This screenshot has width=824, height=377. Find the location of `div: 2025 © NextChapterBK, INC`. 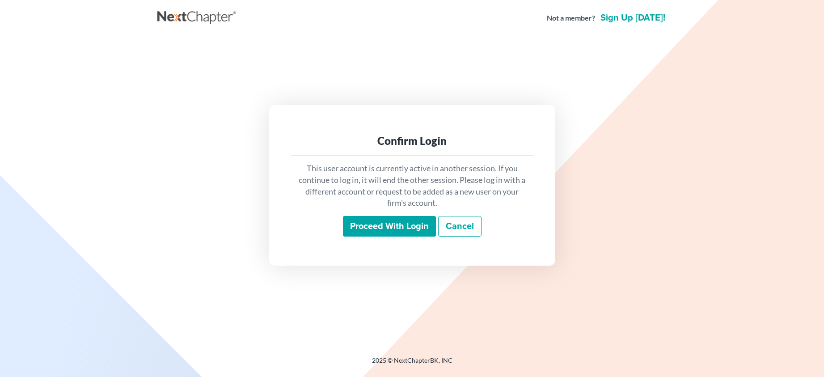

div: 2025 © NextChapterBK, INC is located at coordinates (412, 364).